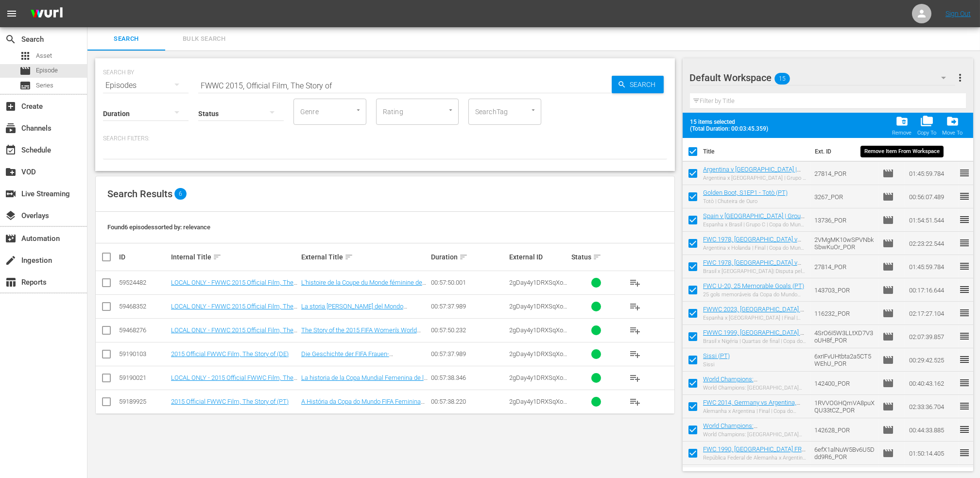 Image resolution: width=980 pixels, height=478 pixels. What do you see at coordinates (844, 406) in the screenshot?
I see `td: 1RVVOGHQmVA8puXQU33tCZ_POR` at bounding box center [844, 406].